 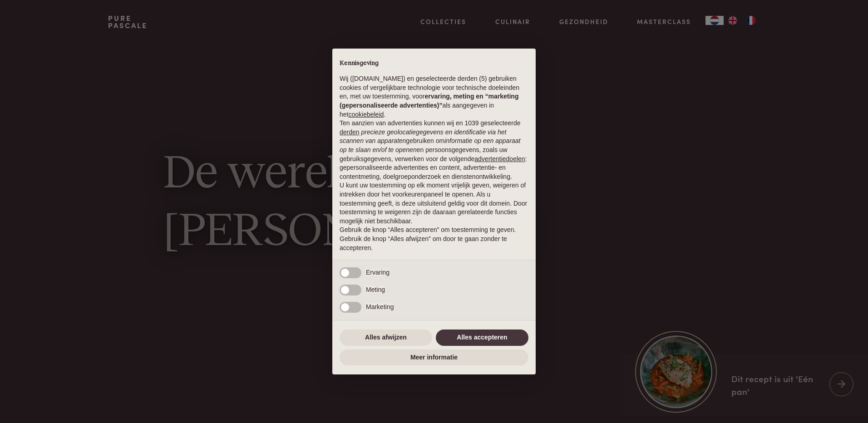 I want to click on strong: ervaring, meting en “marketing (gepersonaliseerde advertenties)”, so click(x=429, y=101).